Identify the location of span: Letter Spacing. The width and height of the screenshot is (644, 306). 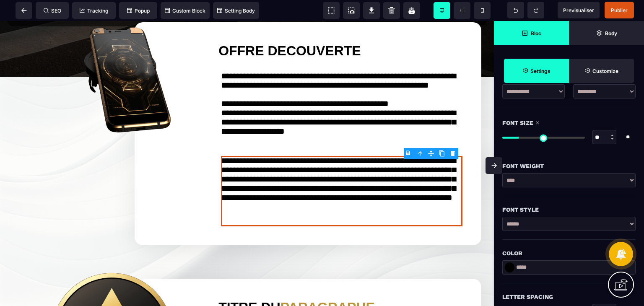
(527, 297).